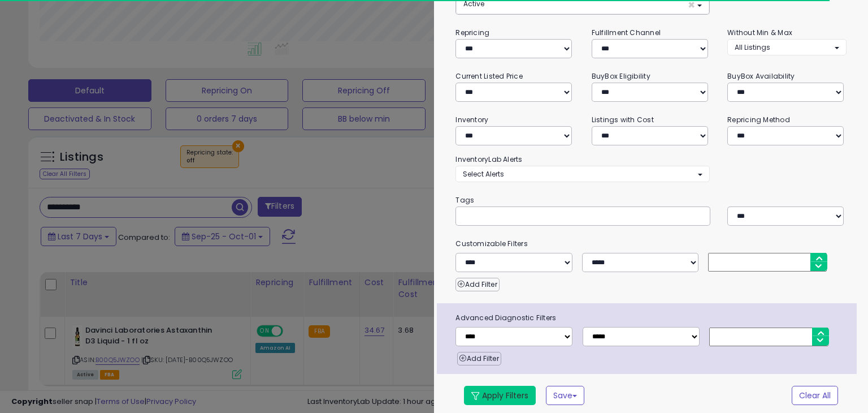  What do you see at coordinates (759, 32) in the screenshot?
I see `small: Without Min & Max` at bounding box center [759, 32].